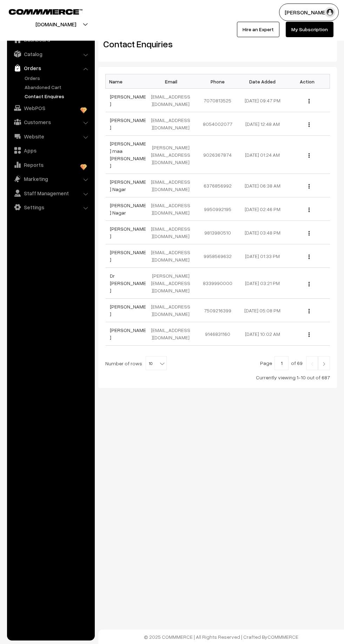 The width and height of the screenshot is (344, 644). I want to click on span: Number of rows, so click(123, 363).